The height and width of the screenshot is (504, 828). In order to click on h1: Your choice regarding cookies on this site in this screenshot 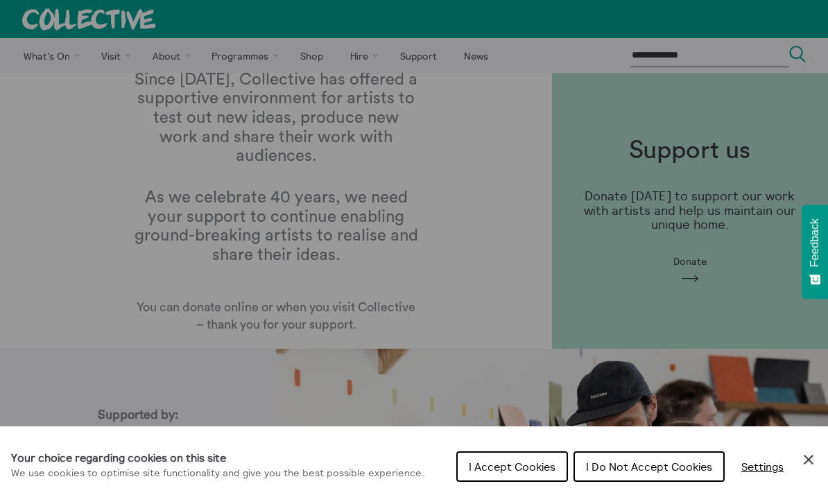, I will do `click(217, 458)`.